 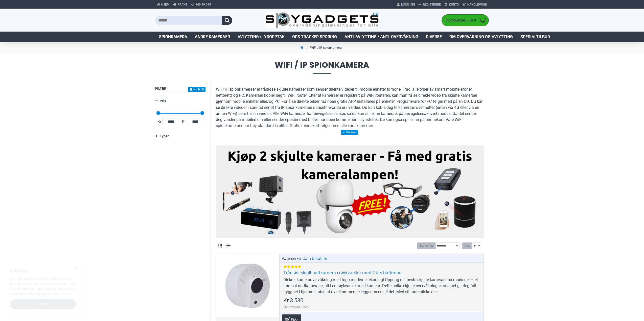 What do you see at coordinates (173, 37) in the screenshot?
I see `a: Spionkamera` at bounding box center [173, 37].